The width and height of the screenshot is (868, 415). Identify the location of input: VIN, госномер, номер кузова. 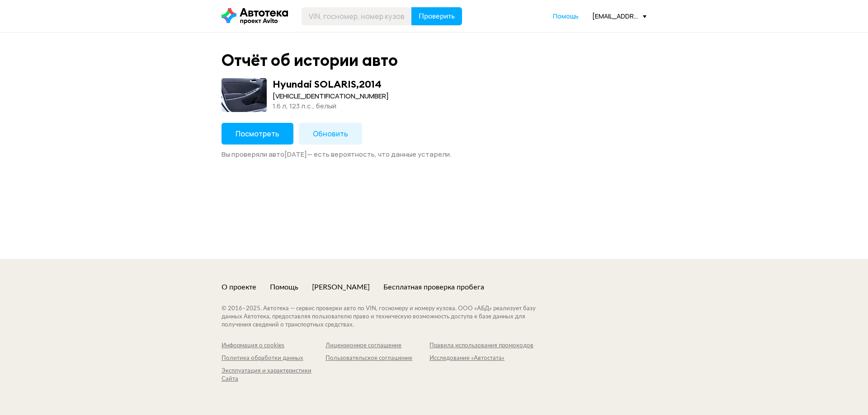
(357, 16).